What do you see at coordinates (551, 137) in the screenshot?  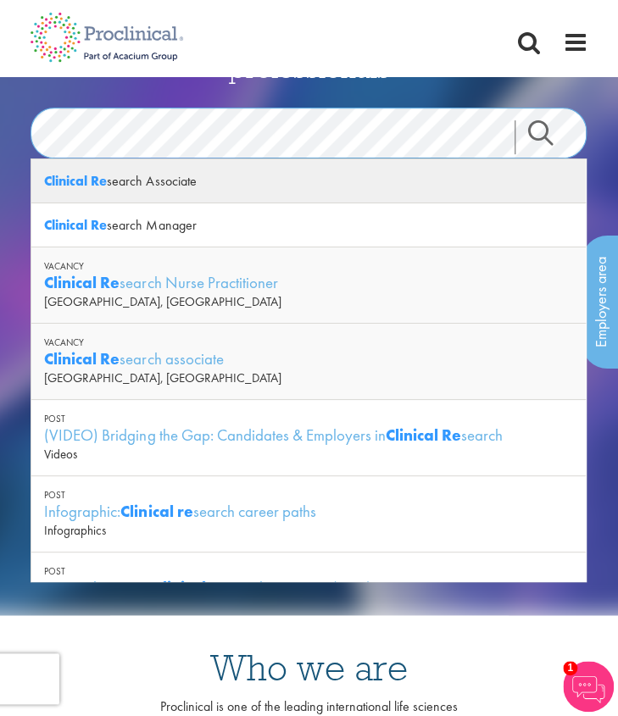 I see `a: Job search submit button` at bounding box center [551, 137].